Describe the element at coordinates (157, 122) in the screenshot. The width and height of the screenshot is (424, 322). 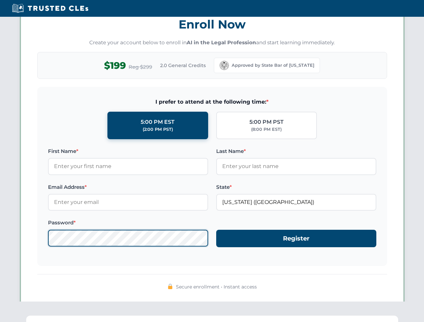
I see `div: 5:00 PM EST` at that location.